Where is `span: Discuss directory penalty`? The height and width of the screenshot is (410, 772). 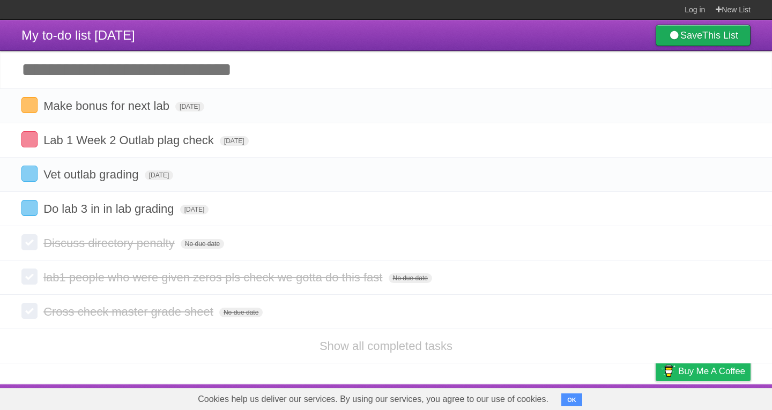 span: Discuss directory penalty is located at coordinates (110, 243).